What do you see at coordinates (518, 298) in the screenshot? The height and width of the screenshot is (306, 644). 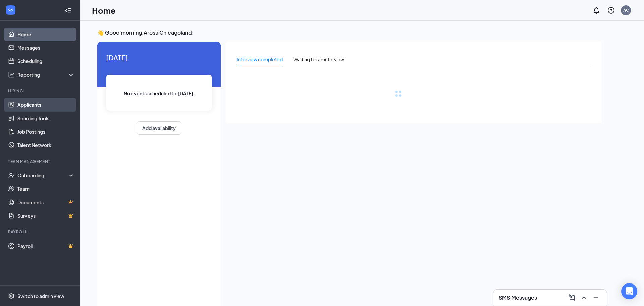 I see `h3: SMS Messages` at bounding box center [518, 298].